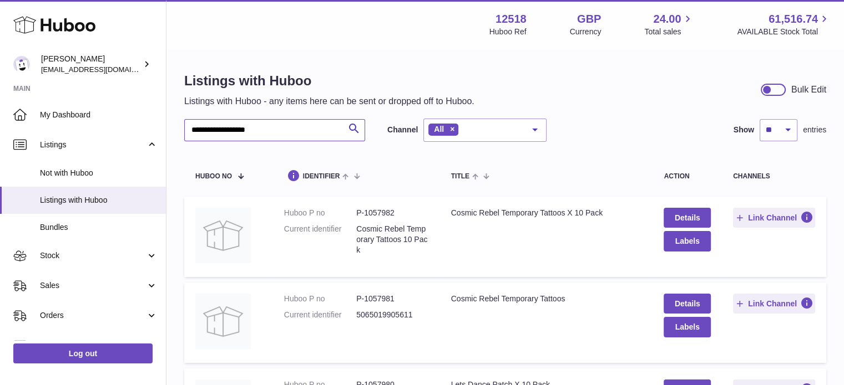  I want to click on img: Cosmic Rebel Temporary Tattoos X 10 Pack, so click(223, 236).